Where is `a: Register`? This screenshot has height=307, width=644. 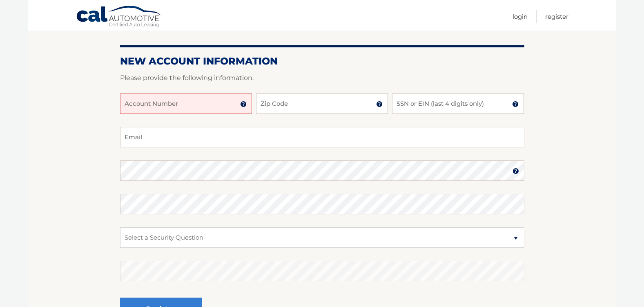
a: Register is located at coordinates (556, 16).